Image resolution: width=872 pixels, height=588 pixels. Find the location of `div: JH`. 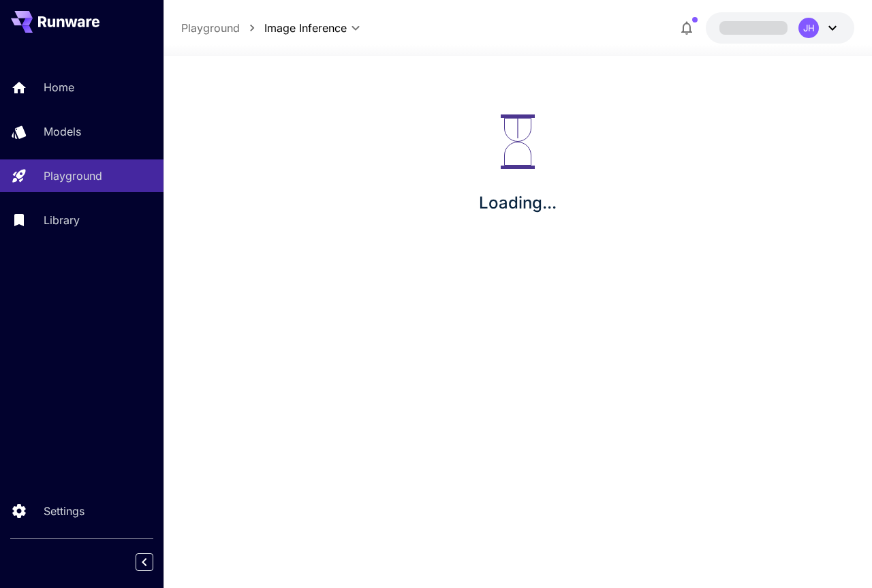

div: JH is located at coordinates (808, 28).